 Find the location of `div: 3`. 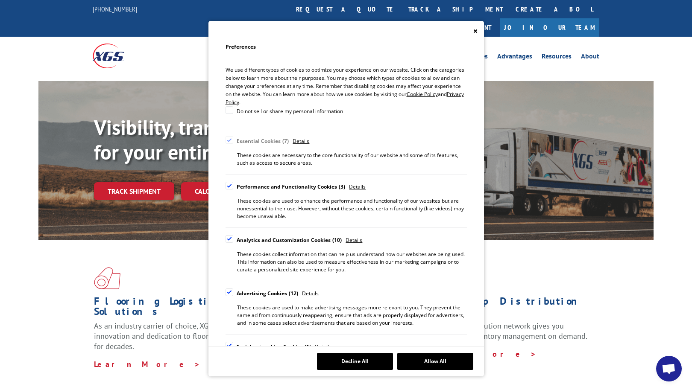

div: 3 is located at coordinates (342, 187).